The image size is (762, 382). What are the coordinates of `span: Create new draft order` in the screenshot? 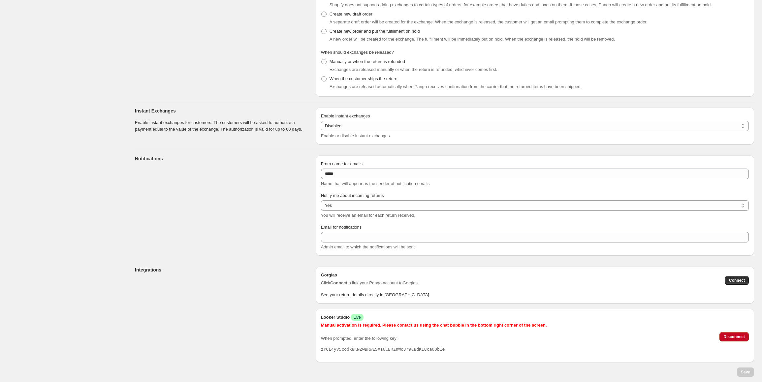 It's located at (351, 14).